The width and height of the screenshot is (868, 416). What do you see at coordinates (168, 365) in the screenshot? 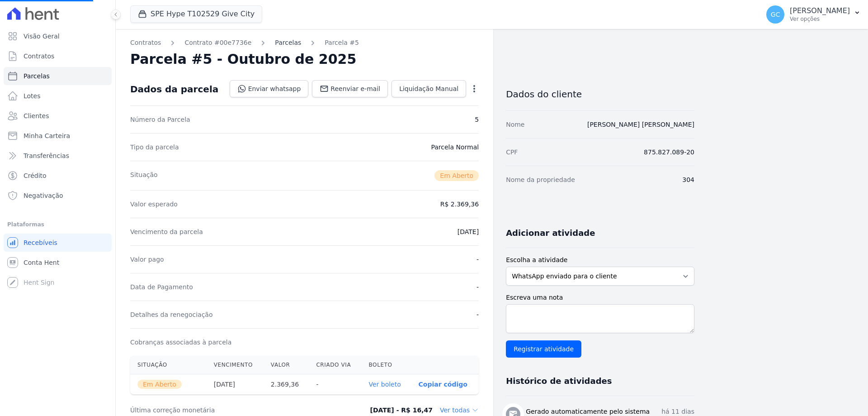
I see `th: Situação` at bounding box center [168, 365].